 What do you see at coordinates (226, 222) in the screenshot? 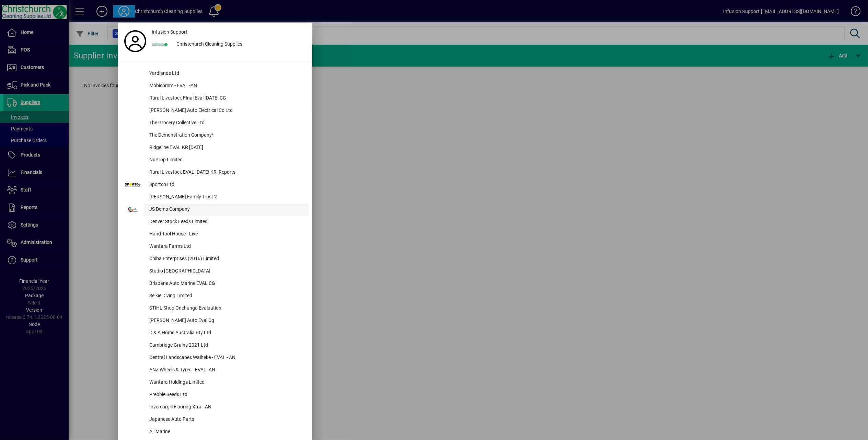
I see `div: Denver Stock Feeds Limited` at bounding box center [226, 222].